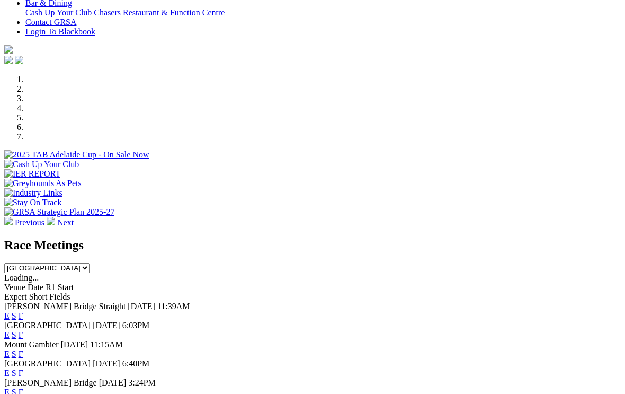 Image resolution: width=625 pixels, height=394 pixels. I want to click on a: Next, so click(60, 222).